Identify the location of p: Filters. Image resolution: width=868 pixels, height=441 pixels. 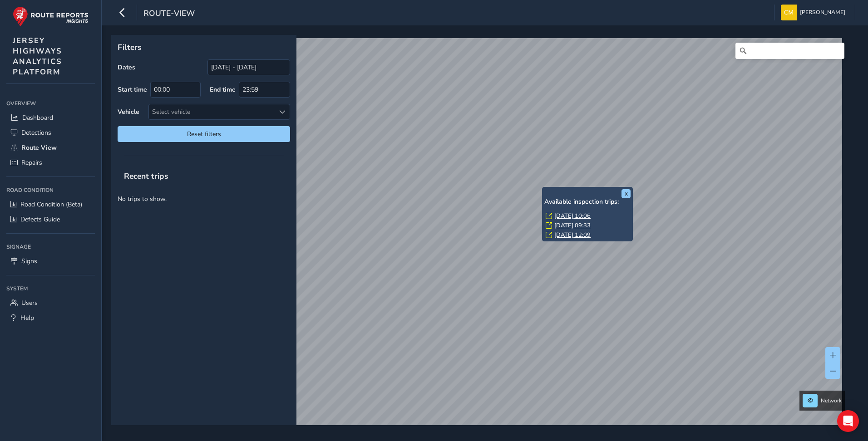
(204, 47).